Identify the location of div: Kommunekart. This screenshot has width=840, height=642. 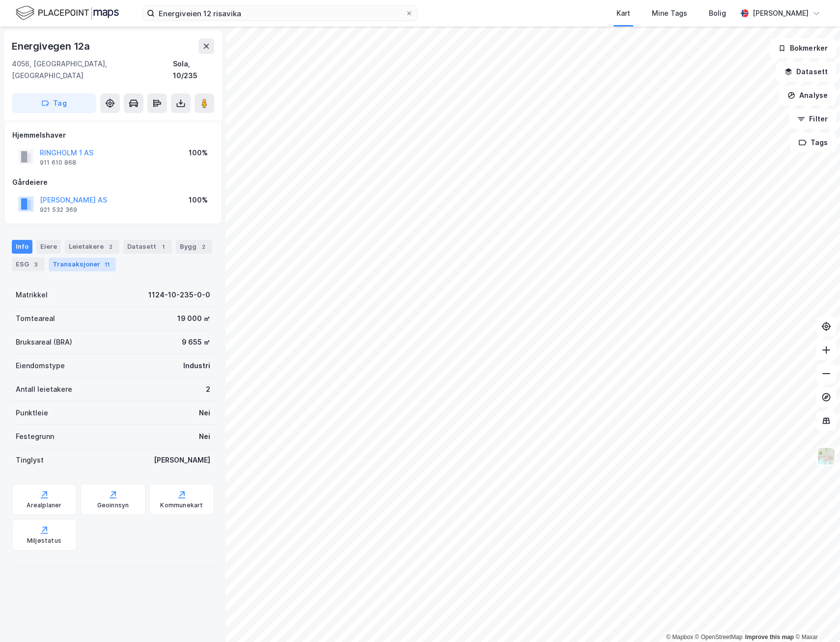
(181, 505).